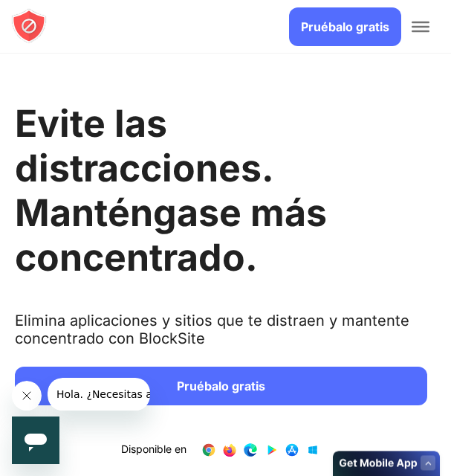 This screenshot has height=476, width=451. I want to click on font: Disponible en, so click(154, 448).